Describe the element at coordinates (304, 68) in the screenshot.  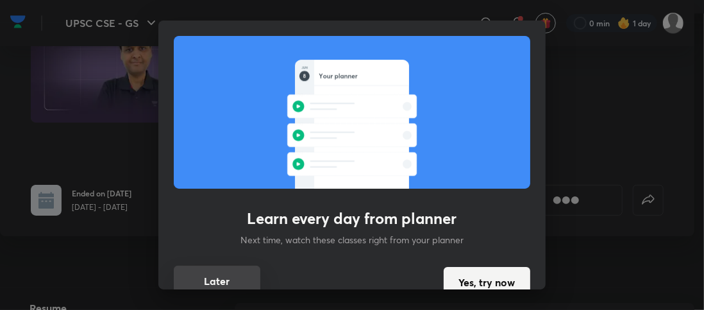
I see `g: JUN` at that location.